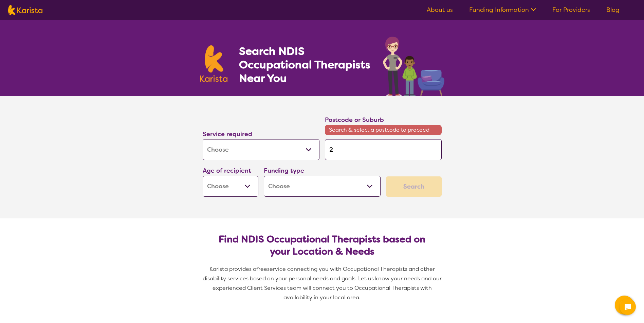 The height and width of the screenshot is (323, 644). What do you see at coordinates (383, 130) in the screenshot?
I see `span: Search & select a postcode to proceed` at bounding box center [383, 130].